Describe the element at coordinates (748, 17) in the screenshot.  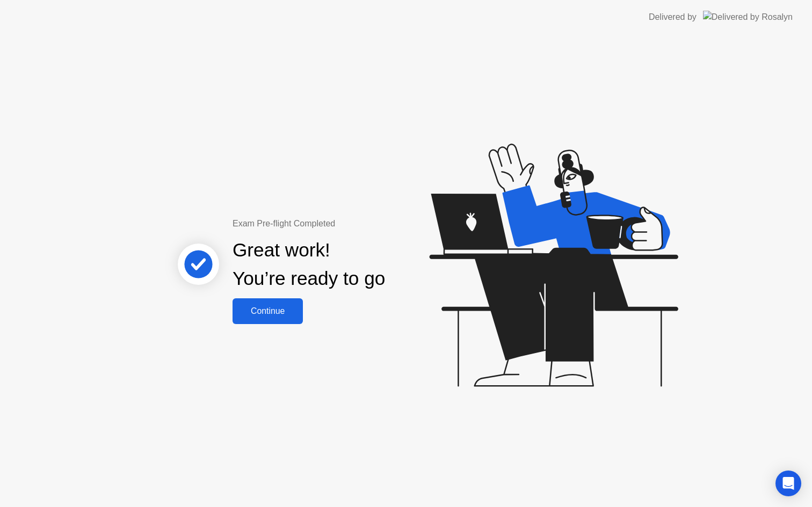
I see `img: Delivered by Rosalyn` at that location.